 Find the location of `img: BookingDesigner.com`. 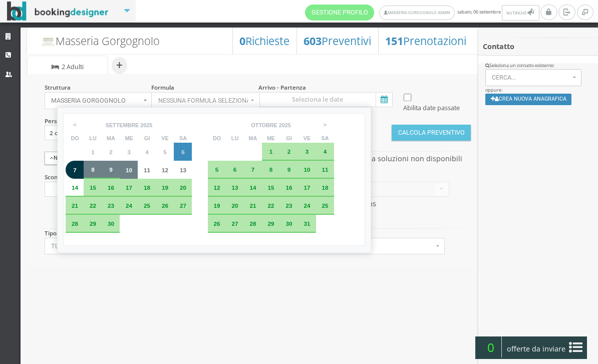

img: BookingDesigner.com is located at coordinates (58, 11).